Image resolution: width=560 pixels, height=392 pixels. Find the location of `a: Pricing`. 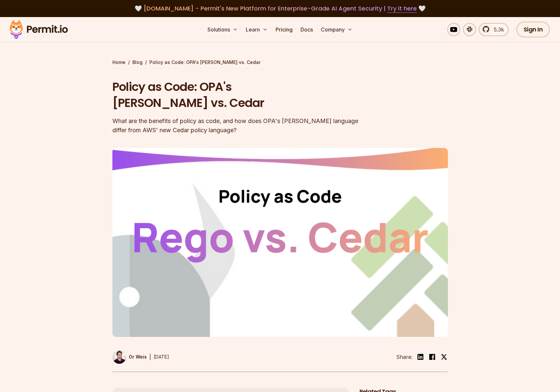

a: Pricing is located at coordinates (284, 30).